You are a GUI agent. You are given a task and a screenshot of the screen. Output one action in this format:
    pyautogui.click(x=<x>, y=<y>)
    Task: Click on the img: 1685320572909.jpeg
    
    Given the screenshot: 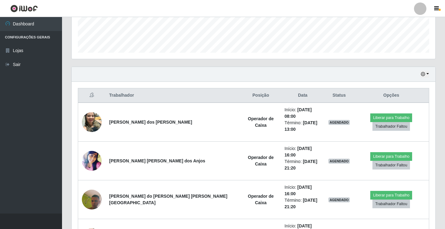 What is the action you would take?
    pyautogui.click(x=92, y=161)
    